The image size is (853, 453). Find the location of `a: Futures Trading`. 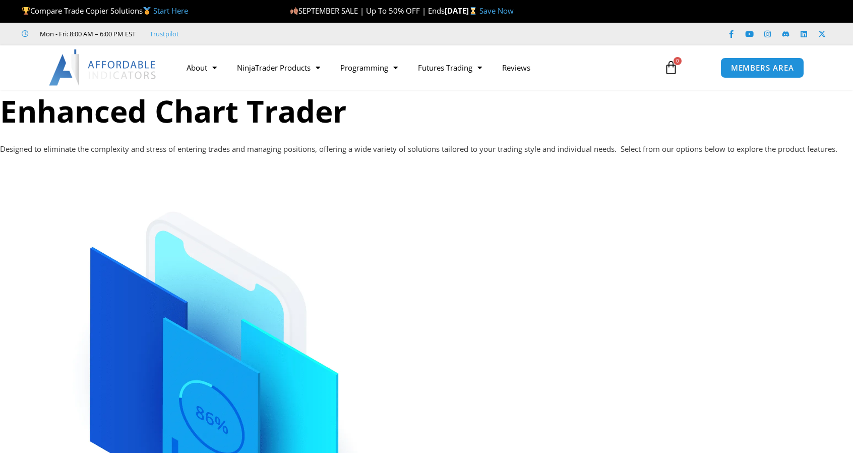

a: Futures Trading is located at coordinates (450, 68).